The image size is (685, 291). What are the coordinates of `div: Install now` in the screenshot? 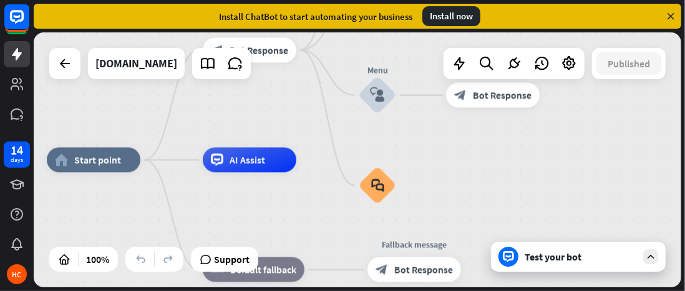 It's located at (451, 16).